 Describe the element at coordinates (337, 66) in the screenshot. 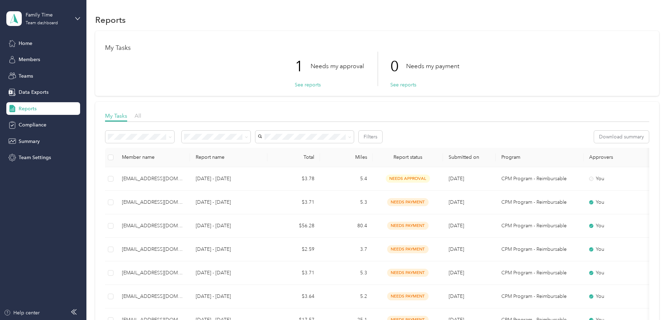

I see `p: Needs my approval` at that location.